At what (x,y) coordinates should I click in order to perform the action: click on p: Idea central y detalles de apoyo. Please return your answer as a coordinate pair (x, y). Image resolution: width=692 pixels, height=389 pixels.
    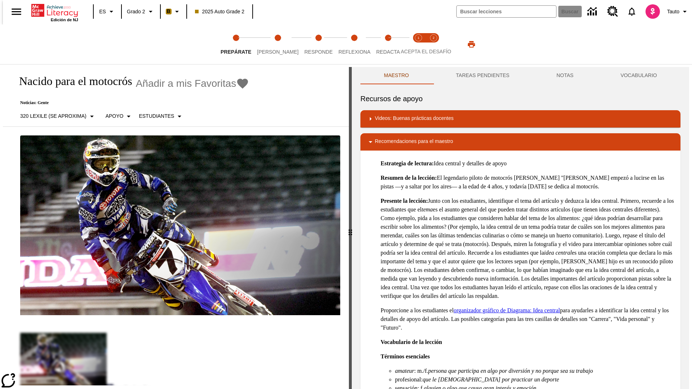
    Looking at the image, I should click on (528, 164).